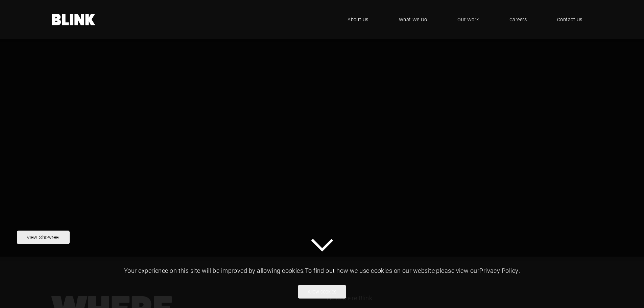 Image resolution: width=644 pixels, height=308 pixels. I want to click on a: Careers, so click(518, 20).